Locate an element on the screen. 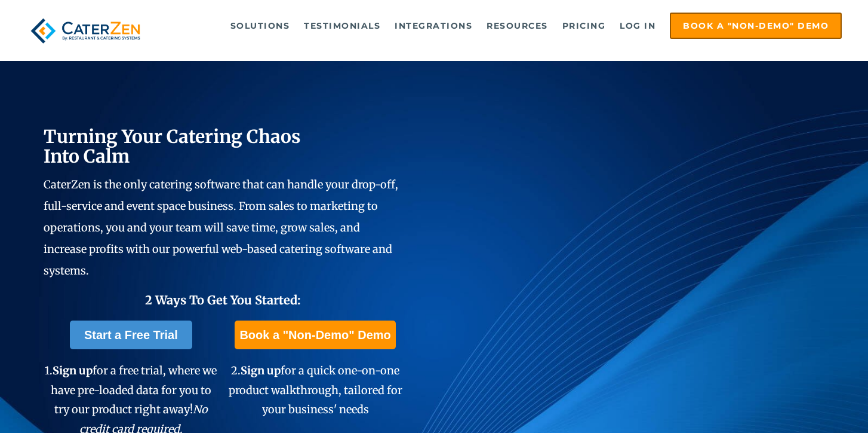 Image resolution: width=868 pixels, height=433 pixels. a: Pricing is located at coordinates (584, 26).